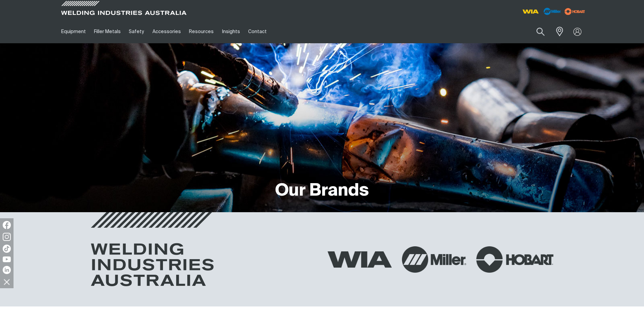  What do you see at coordinates (152, 249) in the screenshot?
I see `img: Welding Industries Australia` at bounding box center [152, 249].